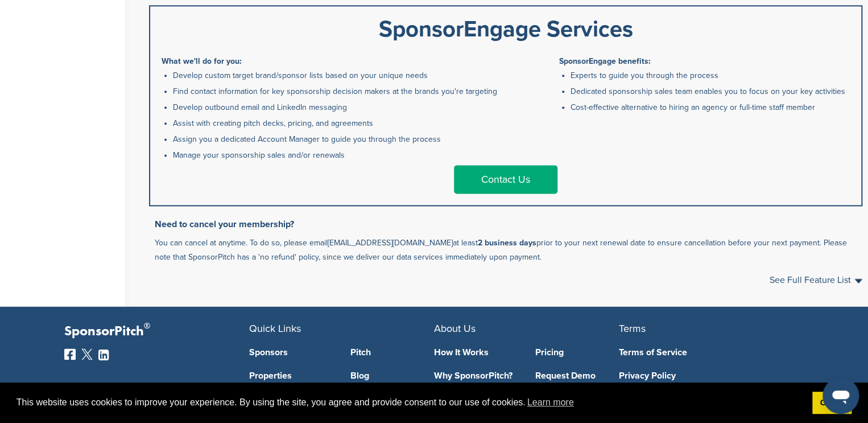 The height and width of the screenshot is (423, 868). What do you see at coordinates (506, 179) in the screenshot?
I see `a: Contact Us` at bounding box center [506, 179].